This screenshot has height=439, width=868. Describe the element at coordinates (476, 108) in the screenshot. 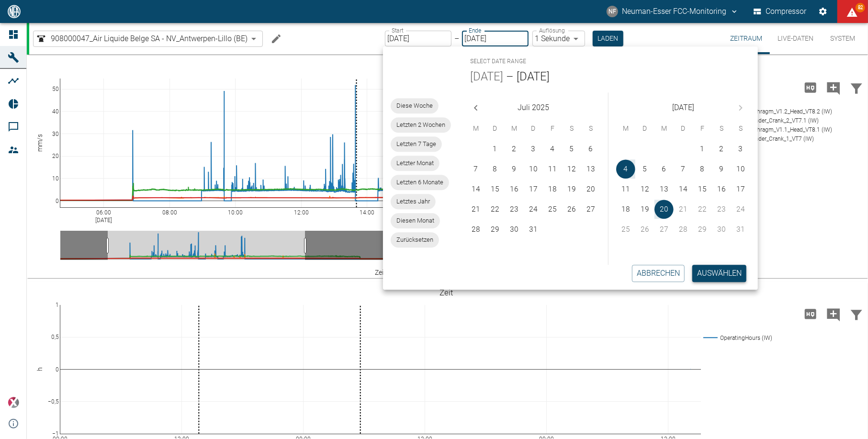

I see `button: Previous month` at that location.